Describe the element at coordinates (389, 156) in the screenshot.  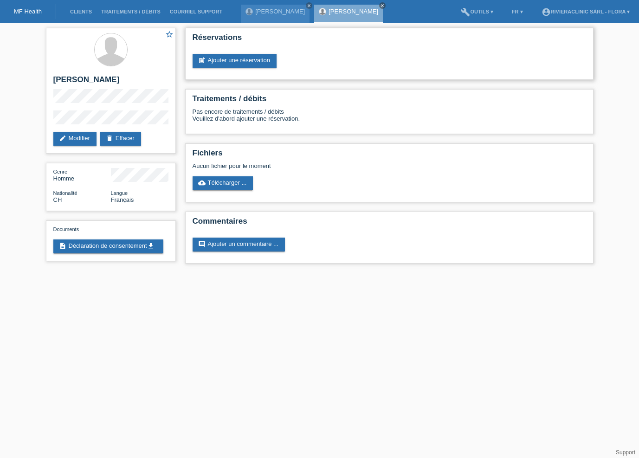
I see `h2: Fichiers` at that location.